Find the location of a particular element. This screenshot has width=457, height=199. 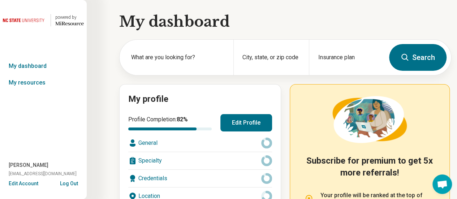

div: Credentials is located at coordinates (200, 178).